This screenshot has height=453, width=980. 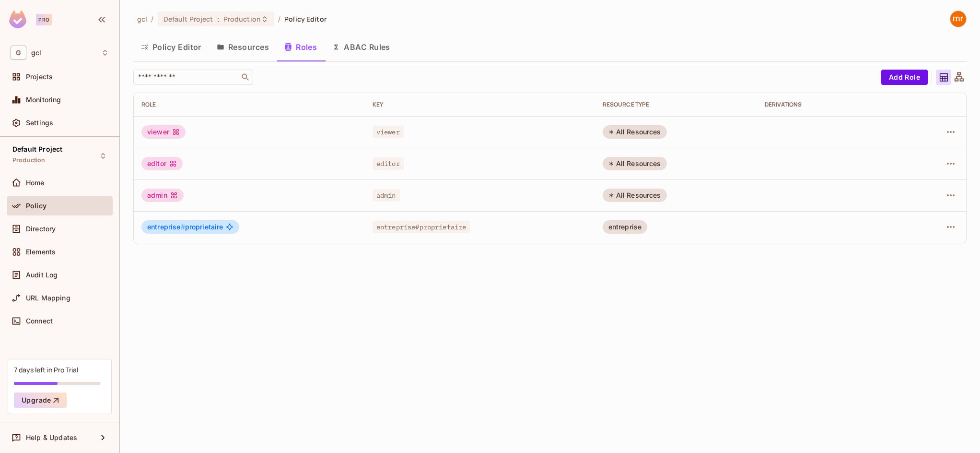 I want to click on div: RESOURCE TYPE, so click(x=676, y=105).